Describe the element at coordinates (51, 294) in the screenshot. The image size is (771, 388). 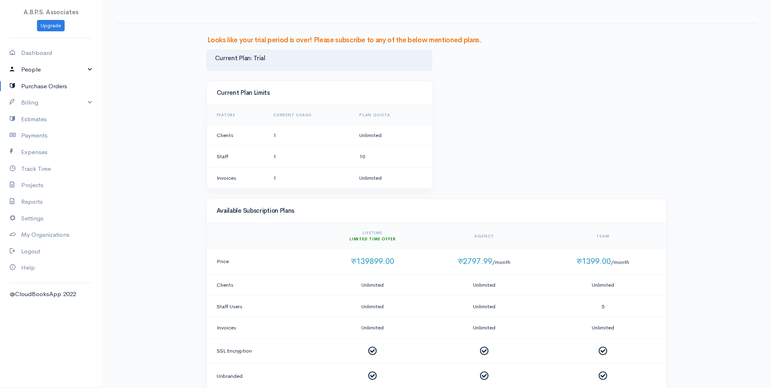
I see `div: @CloudBooksApp 2022` at that location.